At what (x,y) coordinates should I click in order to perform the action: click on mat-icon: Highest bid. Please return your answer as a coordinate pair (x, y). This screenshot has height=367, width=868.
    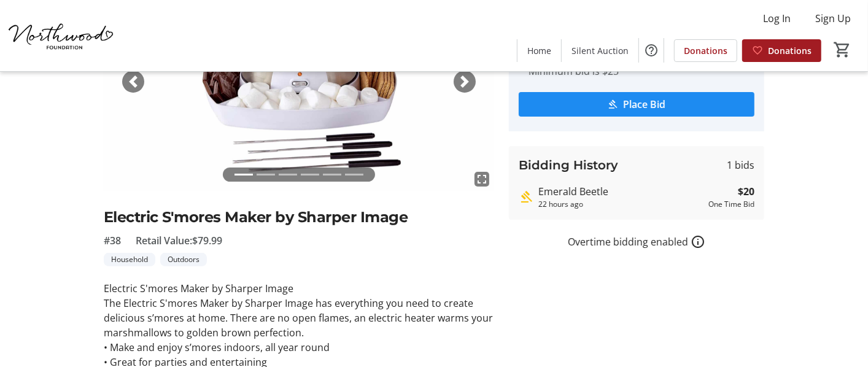
    Looking at the image, I should click on (526, 197).